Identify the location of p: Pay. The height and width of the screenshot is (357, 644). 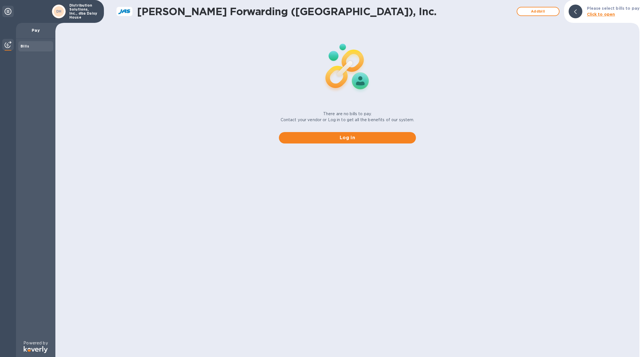
(36, 30).